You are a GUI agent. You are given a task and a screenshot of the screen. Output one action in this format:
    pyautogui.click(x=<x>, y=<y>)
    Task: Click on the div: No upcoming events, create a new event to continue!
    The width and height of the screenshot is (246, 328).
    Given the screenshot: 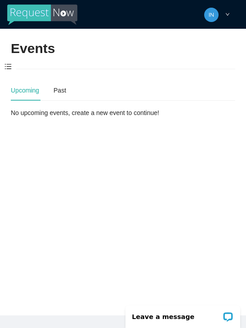 What is the action you would take?
    pyautogui.click(x=123, y=113)
    